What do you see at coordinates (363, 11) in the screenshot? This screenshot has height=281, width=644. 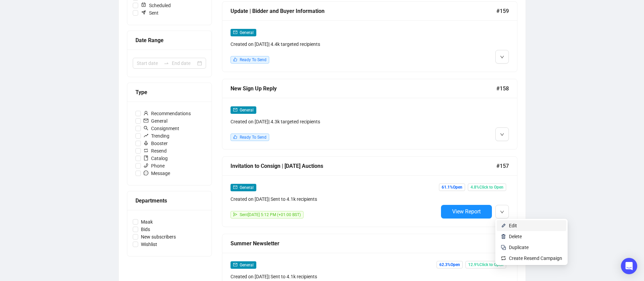 I see `div: Update | Bidder and Buyer Information` at bounding box center [363, 11].